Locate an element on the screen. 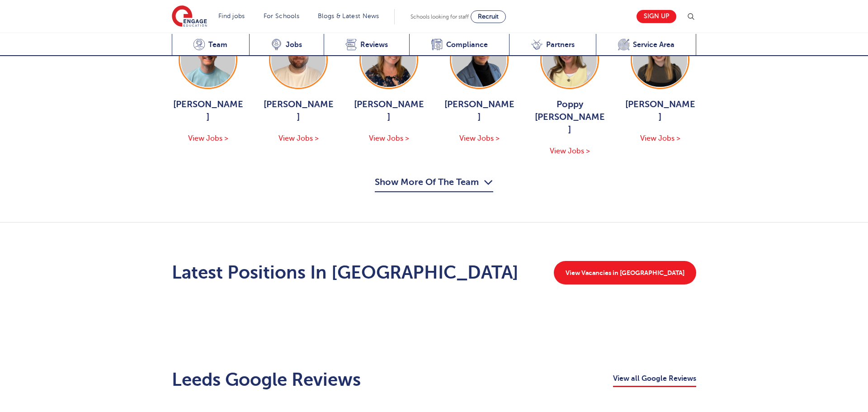  img: Holly Johnson is located at coordinates (479, 60).